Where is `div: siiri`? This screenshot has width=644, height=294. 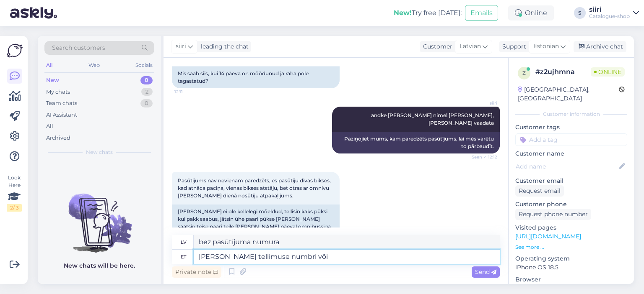 div: siiri is located at coordinates (609, 10).